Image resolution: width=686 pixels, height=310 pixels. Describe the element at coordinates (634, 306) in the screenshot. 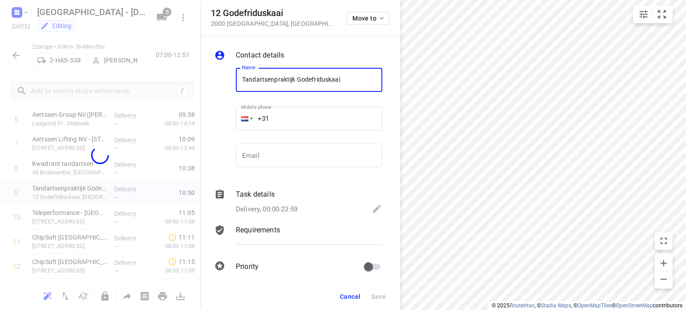

I see `a: OpenStreetMap` at that location.